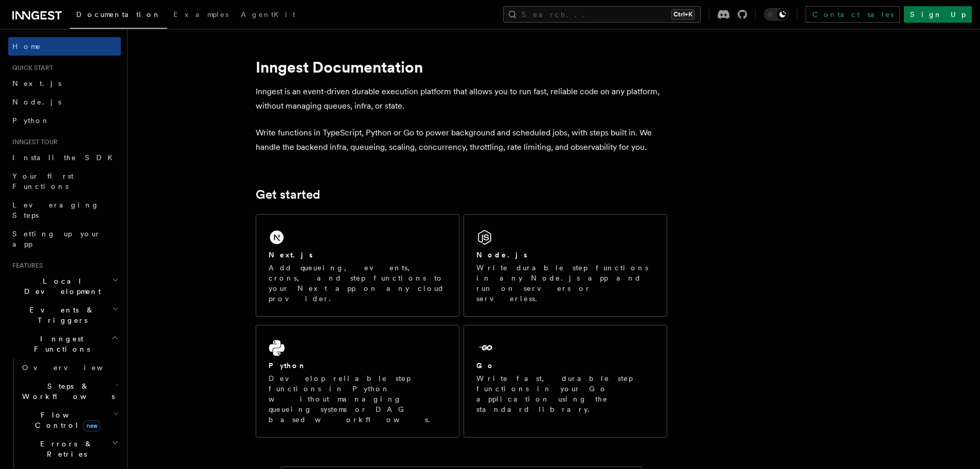 The height and width of the screenshot is (469, 980). I want to click on span: Flow Control, so click(66, 420).